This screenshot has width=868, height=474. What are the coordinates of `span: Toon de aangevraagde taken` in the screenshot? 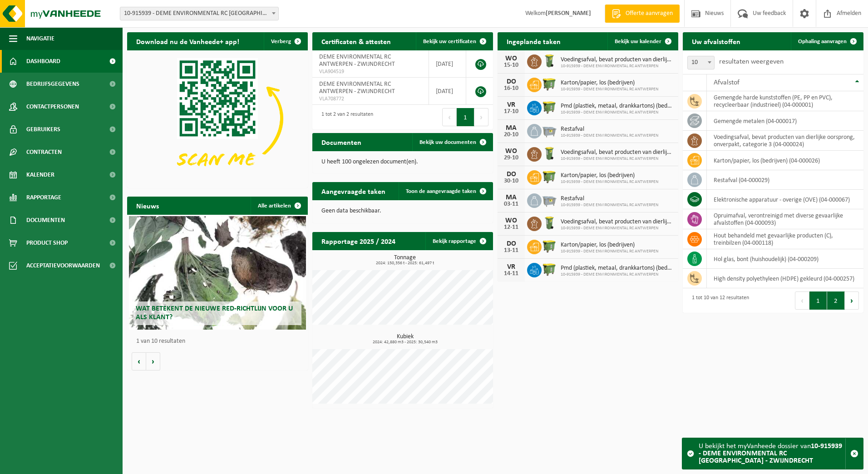 It's located at (441, 191).